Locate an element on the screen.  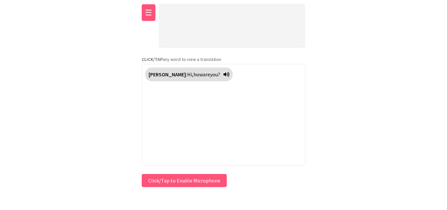
span: how is located at coordinates (198, 74).